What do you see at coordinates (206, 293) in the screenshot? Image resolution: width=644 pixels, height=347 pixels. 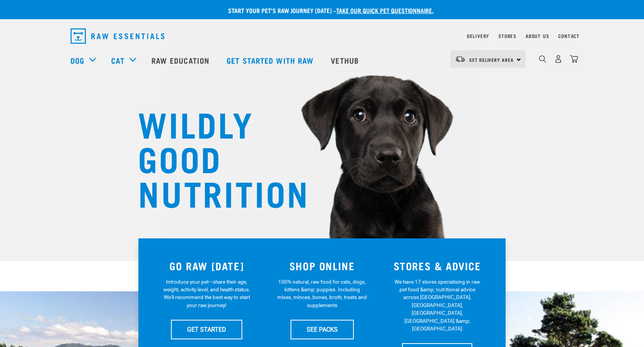 I see `p: Introduce your pet—share their age, weight, activity level, and health status. We'll recommend th...` at bounding box center [206, 293].